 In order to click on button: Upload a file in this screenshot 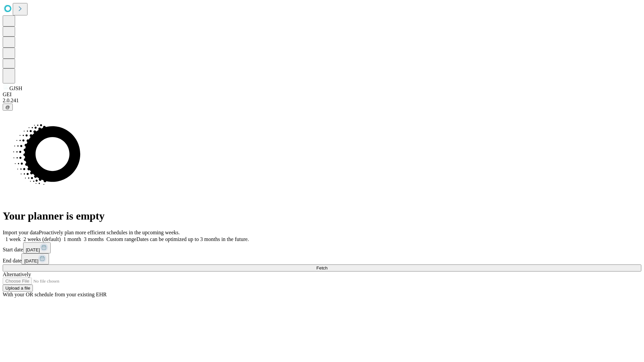, I will do `click(18, 289)`.